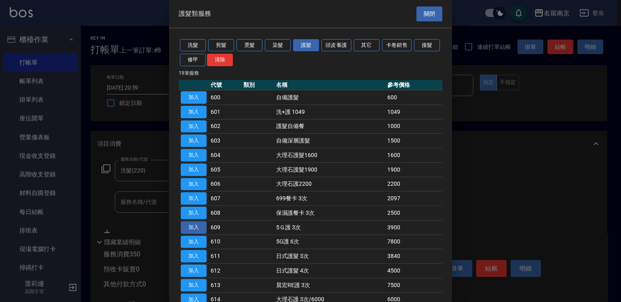 This screenshot has width=621, height=302. I want to click on td: 5G護 6次, so click(330, 242).